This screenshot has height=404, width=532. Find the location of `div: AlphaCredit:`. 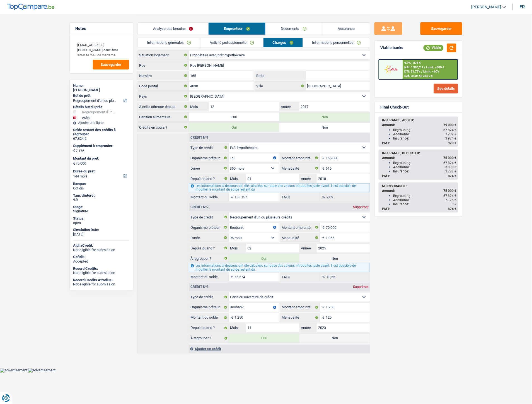

div: AlphaCredit: is located at coordinates (101, 246).